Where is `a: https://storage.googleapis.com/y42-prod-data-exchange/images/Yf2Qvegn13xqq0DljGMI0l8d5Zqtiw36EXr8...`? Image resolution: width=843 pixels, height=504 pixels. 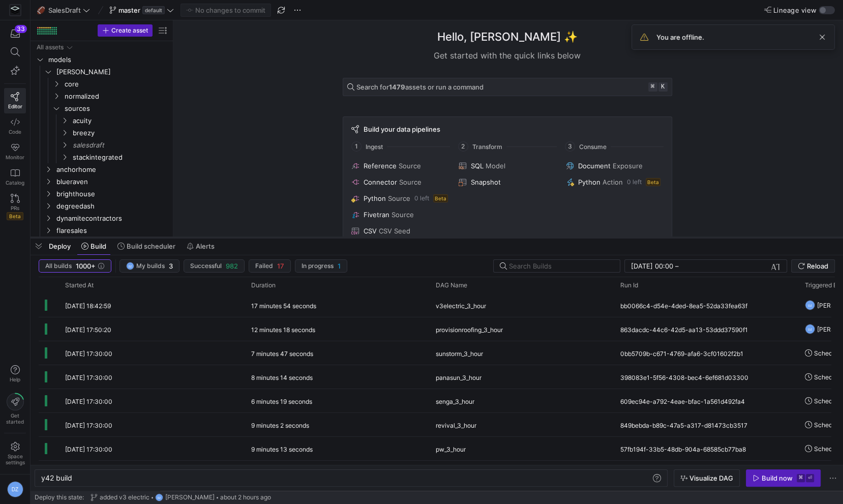 a: https://storage.googleapis.com/y42-prod-data-exchange/images/Yf2Qvegn13xqq0DljGMI0l8d5Zqtiw36EXr8... is located at coordinates (15, 10).